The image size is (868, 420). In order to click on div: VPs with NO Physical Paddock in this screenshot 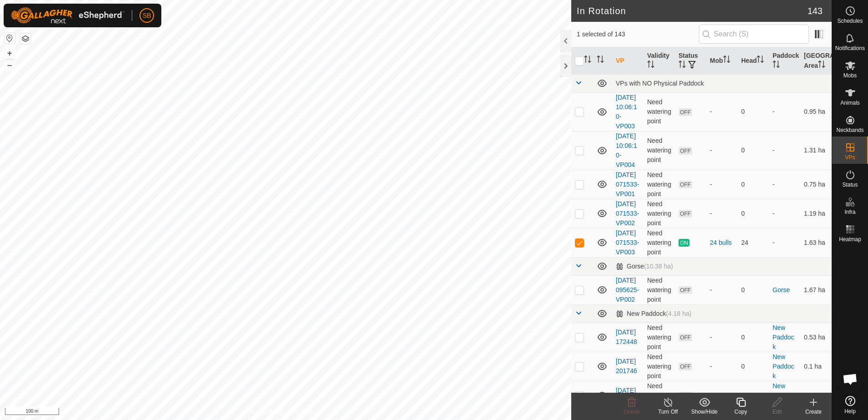, I will do `click(722, 83)`.